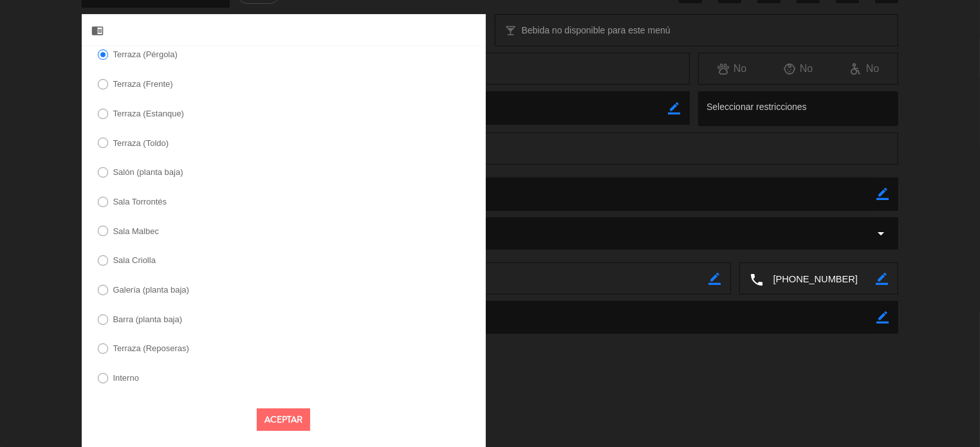 The height and width of the screenshot is (447, 980). Describe the element at coordinates (150, 348) in the screenshot. I see `label: Terraza (Reposeras)` at that location.